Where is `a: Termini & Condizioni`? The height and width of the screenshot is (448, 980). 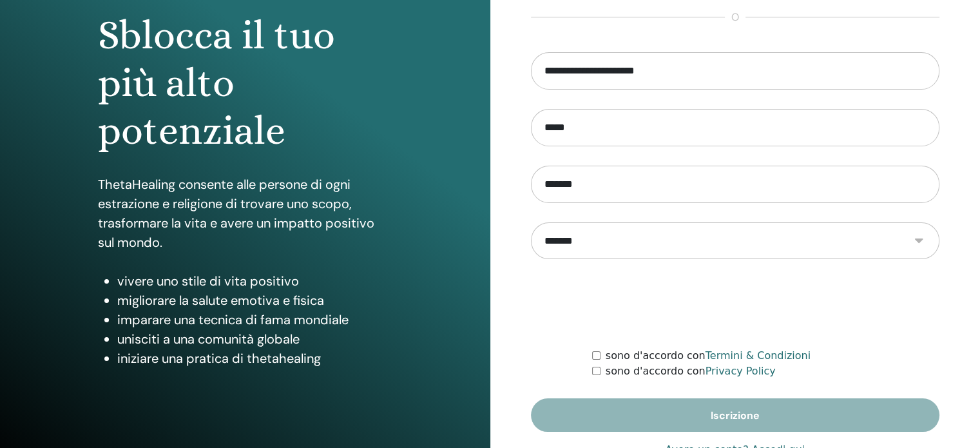 a: Termini & Condizioni is located at coordinates (758, 355).